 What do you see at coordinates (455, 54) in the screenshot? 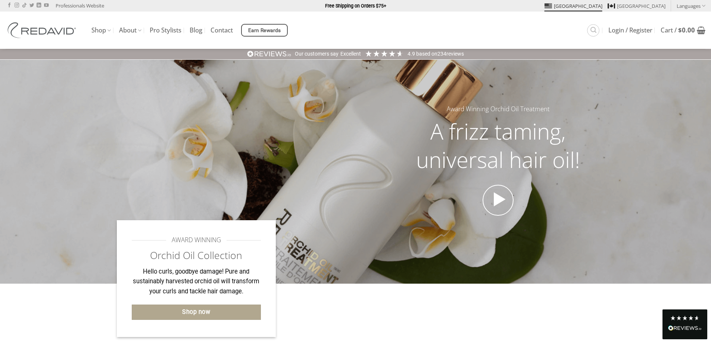
I see `span: reviews` at bounding box center [455, 54].